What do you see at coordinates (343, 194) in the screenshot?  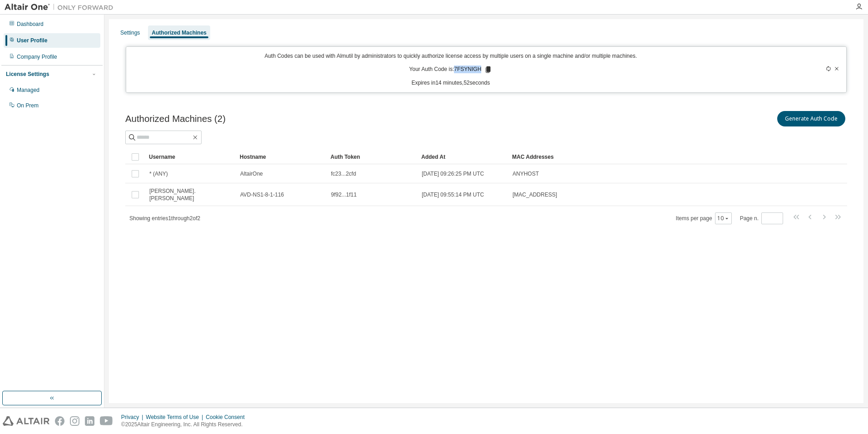 I see `span: 9f92...1f11` at bounding box center [343, 194].